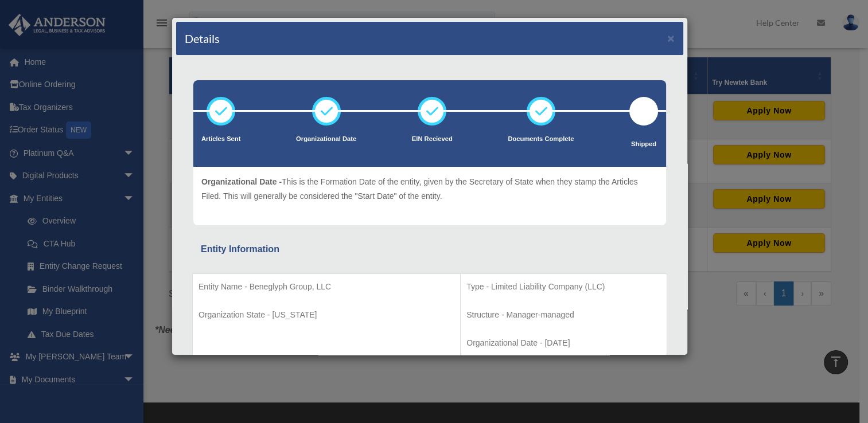 This screenshot has height=423, width=868. What do you see at coordinates (221, 139) in the screenshot?
I see `p: Articles Sent` at bounding box center [221, 139].